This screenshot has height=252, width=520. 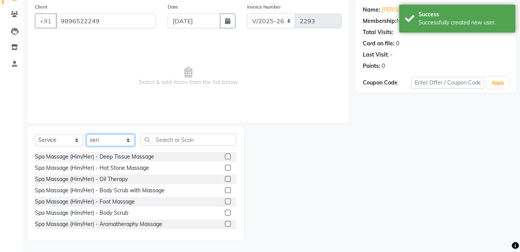 What do you see at coordinates (464, 14) in the screenshot?
I see `div: Success` at bounding box center [464, 14].